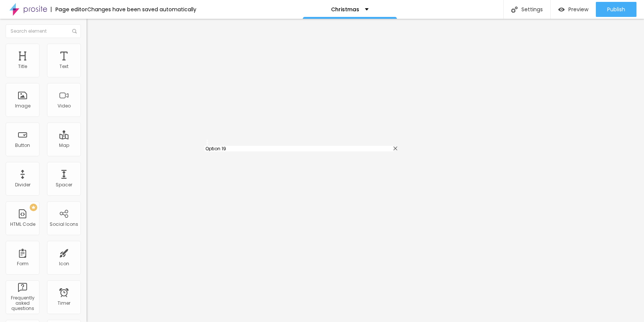 The image size is (644, 322). Describe the element at coordinates (23, 106) in the screenshot. I see `div: Image` at that location.